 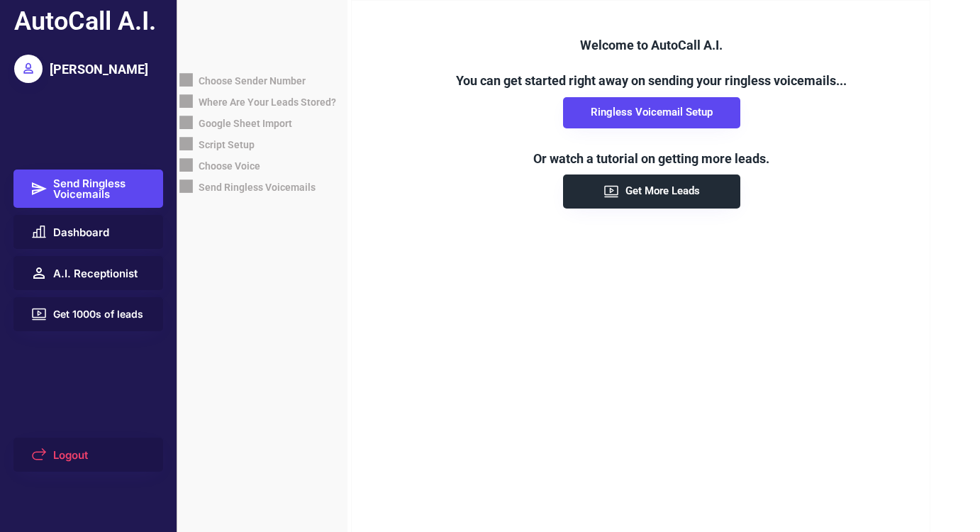 I want to click on button: Ringless Voicemail Setup, so click(x=651, y=113).